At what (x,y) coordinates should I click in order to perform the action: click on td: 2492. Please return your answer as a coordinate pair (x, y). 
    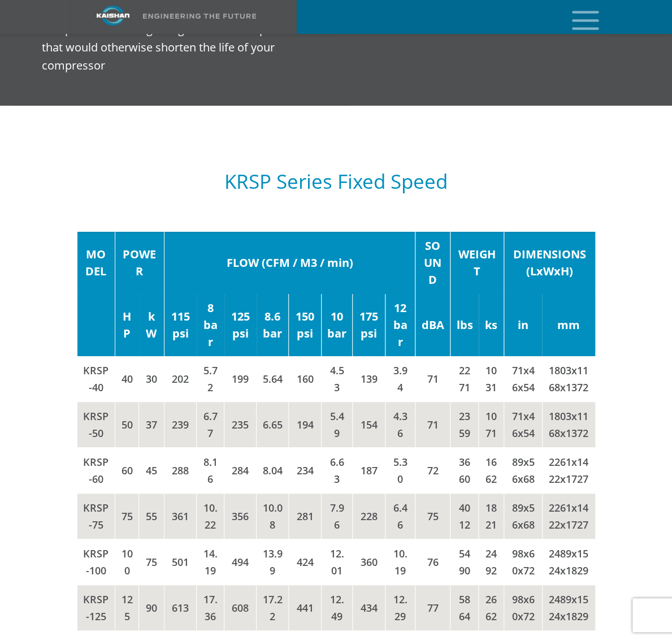
    Looking at the image, I should click on (491, 562).